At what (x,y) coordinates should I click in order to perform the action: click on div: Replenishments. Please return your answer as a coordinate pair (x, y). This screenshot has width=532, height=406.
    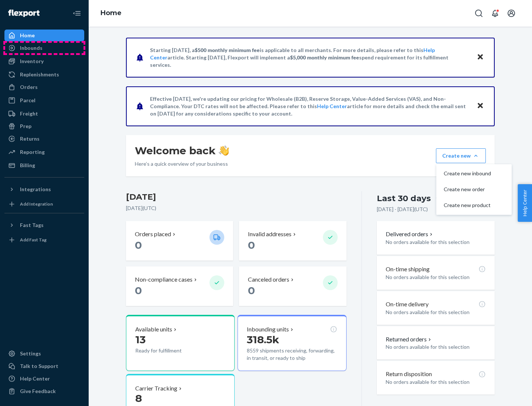
    Looking at the image, I should click on (40, 74).